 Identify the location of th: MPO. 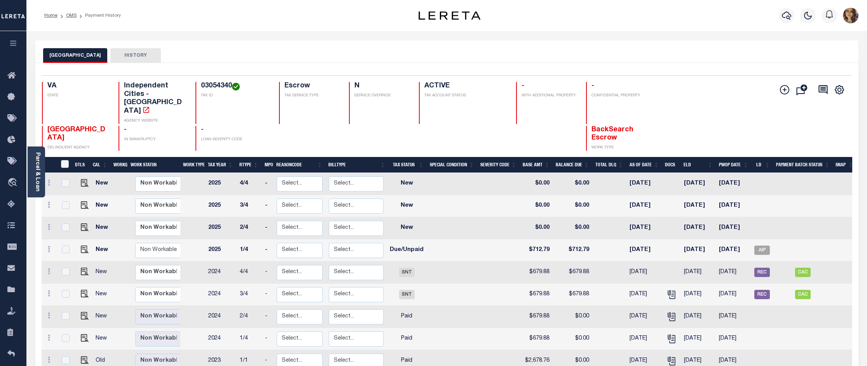
(267, 165).